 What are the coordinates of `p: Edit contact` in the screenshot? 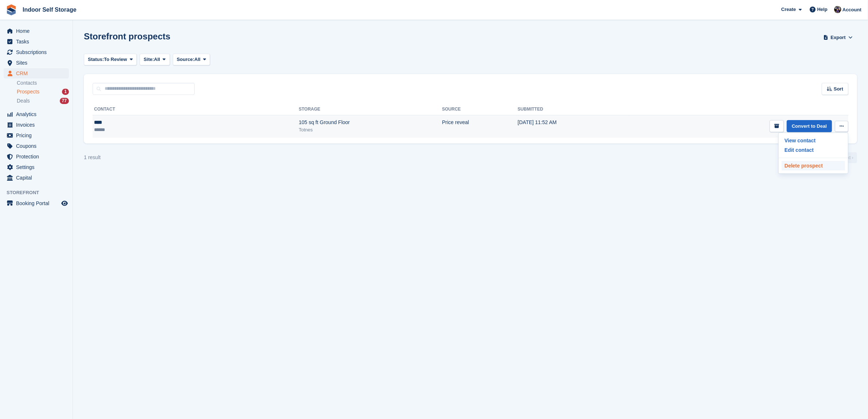 It's located at (814, 150).